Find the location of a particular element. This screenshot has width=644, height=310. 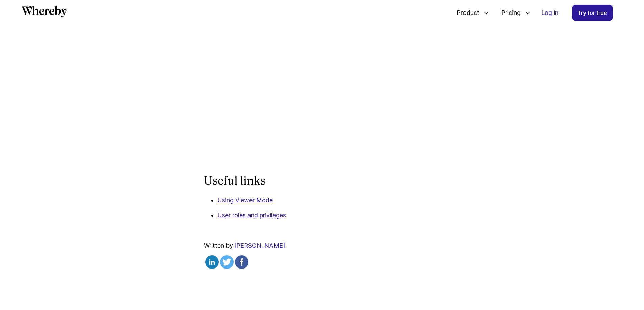

a: Using Viewer Mode is located at coordinates (245, 200).